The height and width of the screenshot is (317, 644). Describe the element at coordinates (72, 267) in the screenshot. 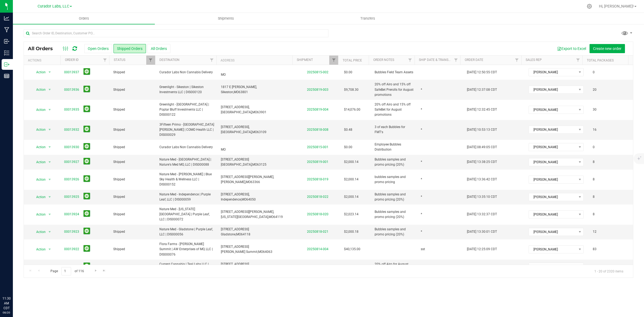

I see `a: 00013921` at that location.